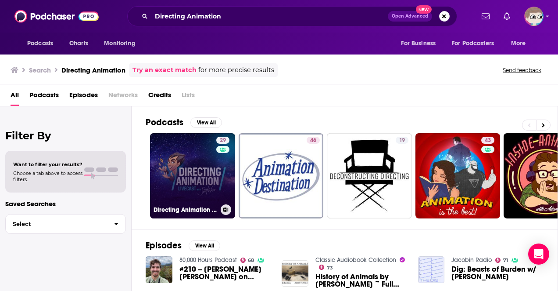 Image resolution: width=558 pixels, height=291 pixels. I want to click on a: Podchaser - Follow, Share and Rate Podcasts, so click(57, 16).